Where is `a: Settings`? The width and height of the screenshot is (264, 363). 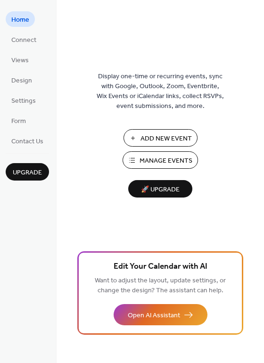 a: Settings is located at coordinates (24, 100).